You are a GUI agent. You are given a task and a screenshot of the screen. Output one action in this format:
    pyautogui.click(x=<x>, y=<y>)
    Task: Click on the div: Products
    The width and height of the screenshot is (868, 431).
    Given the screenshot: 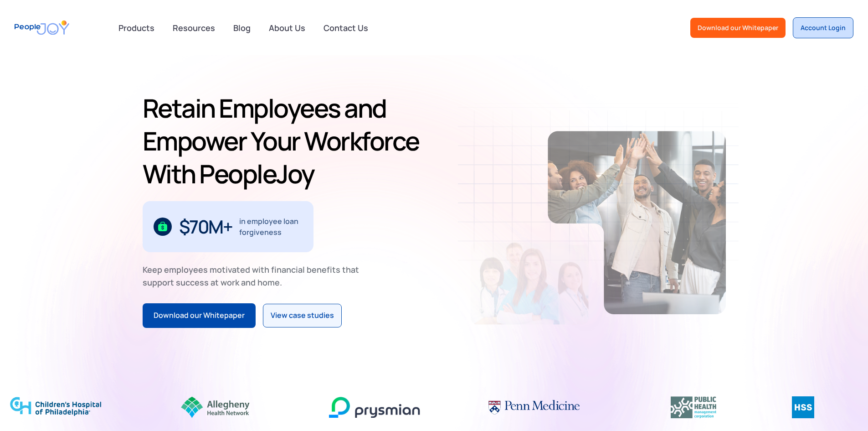 What is the action you would take?
    pyautogui.click(x=136, y=28)
    